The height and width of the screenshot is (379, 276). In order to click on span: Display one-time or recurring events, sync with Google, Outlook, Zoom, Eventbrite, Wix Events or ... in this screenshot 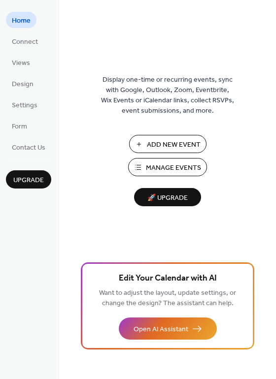, I will do `click(167, 96)`.